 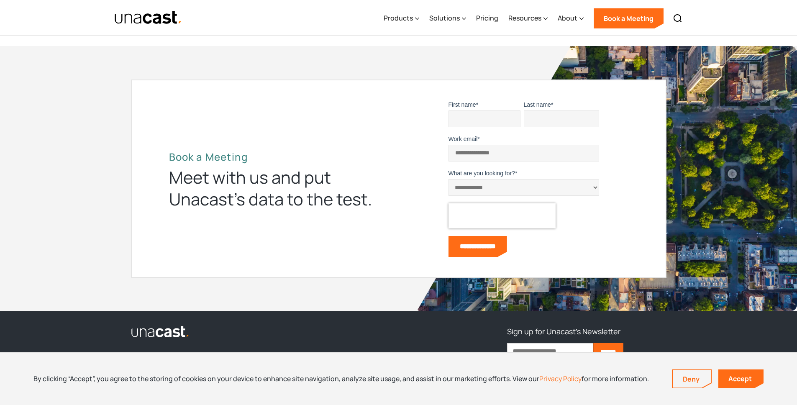 What do you see at coordinates (629, 18) in the screenshot?
I see `a: Book a Meeting` at bounding box center [629, 18].